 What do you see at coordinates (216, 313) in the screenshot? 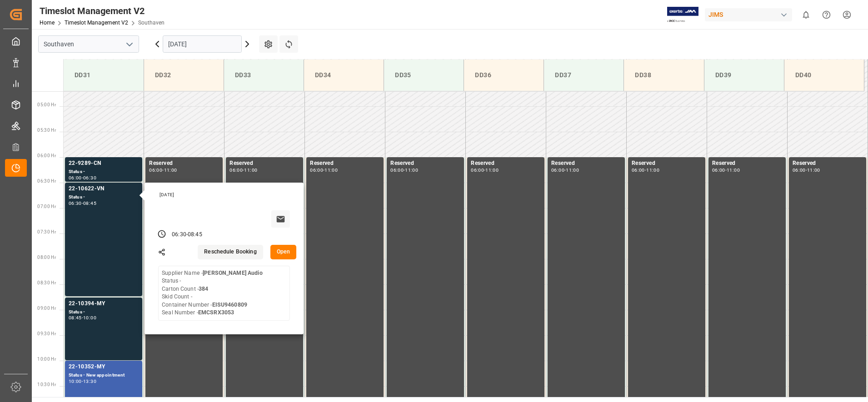
I see `b: EMCSRX3053` at bounding box center [216, 313].